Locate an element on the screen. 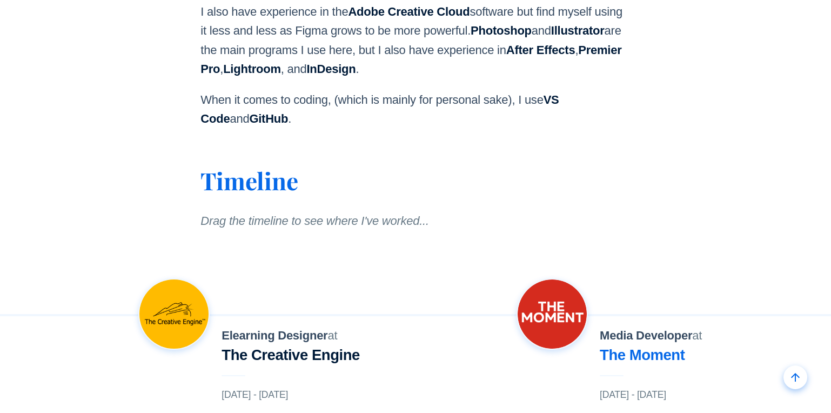 Image resolution: width=831 pixels, height=413 pixels. p: Elearning Designer is located at coordinates (345, 335).